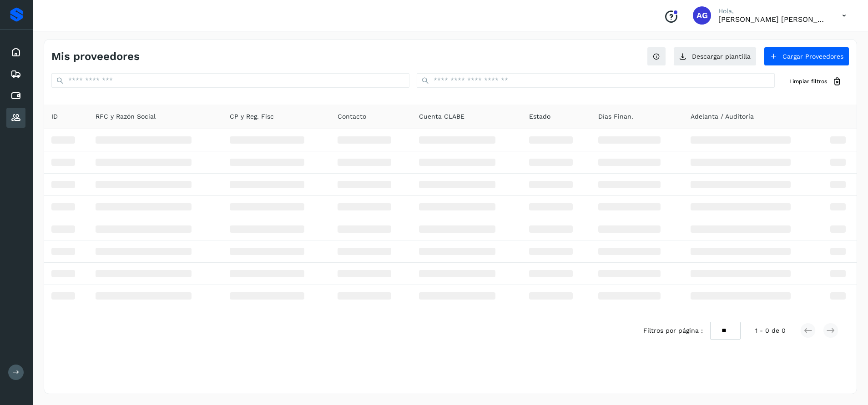  I want to click on span: Filtros por página :, so click(673, 331).